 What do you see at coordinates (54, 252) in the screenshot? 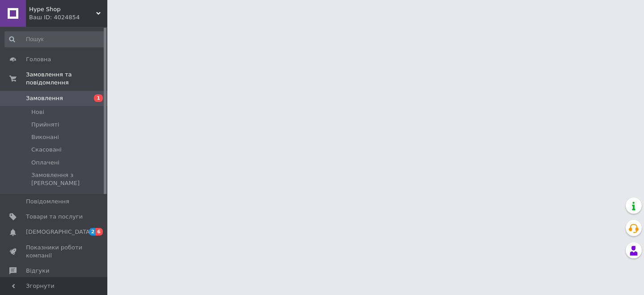
I see `span: Показники роботи компанії` at bounding box center [54, 252].